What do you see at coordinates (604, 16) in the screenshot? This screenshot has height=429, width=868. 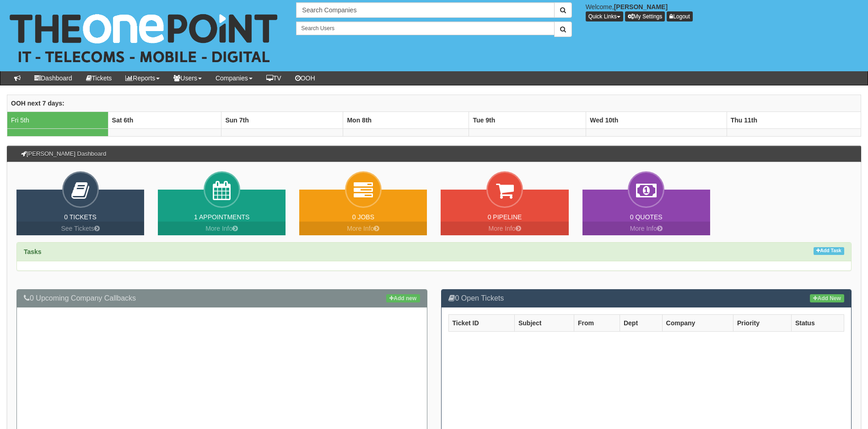 I see `button: Quick Links` at bounding box center [604, 16].